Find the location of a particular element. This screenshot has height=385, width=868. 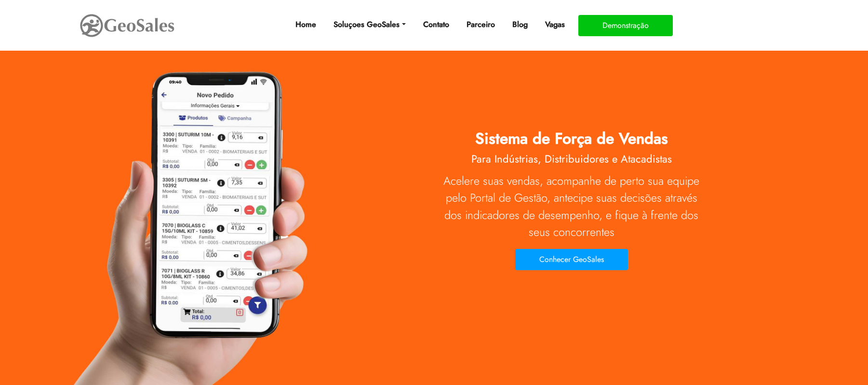

h2: Para Indústrias, Distribuidores e Atacadistas is located at coordinates (571, 161).